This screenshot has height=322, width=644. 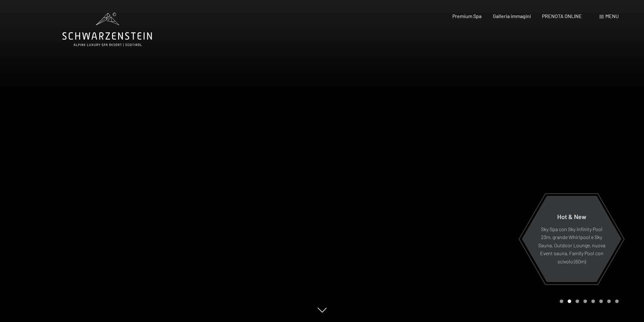 I want to click on a: PRENOTA ONLINE, so click(x=562, y=16).